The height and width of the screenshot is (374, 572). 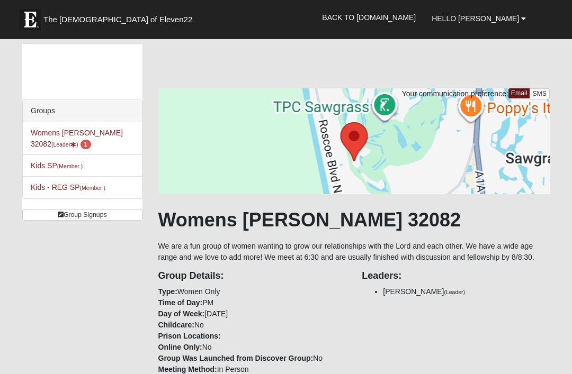 What do you see at coordinates (30, 20) in the screenshot?
I see `img: Eleven22 logo` at bounding box center [30, 20].